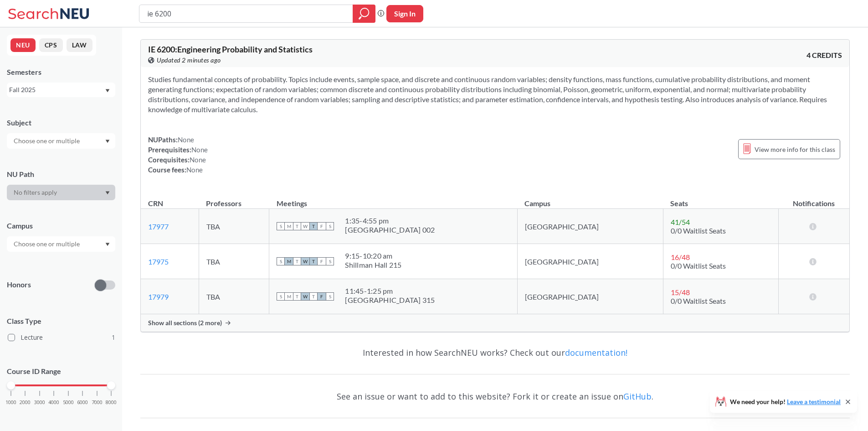  What do you see at coordinates (814, 401) in the screenshot?
I see `a: Leave a testimonial` at bounding box center [814, 401].